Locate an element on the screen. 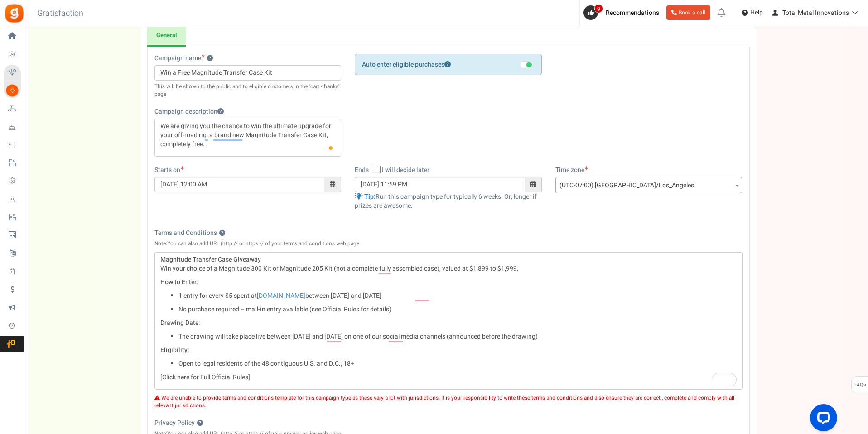 The width and height of the screenshot is (868, 434). label: Campaign name is located at coordinates (184, 58).